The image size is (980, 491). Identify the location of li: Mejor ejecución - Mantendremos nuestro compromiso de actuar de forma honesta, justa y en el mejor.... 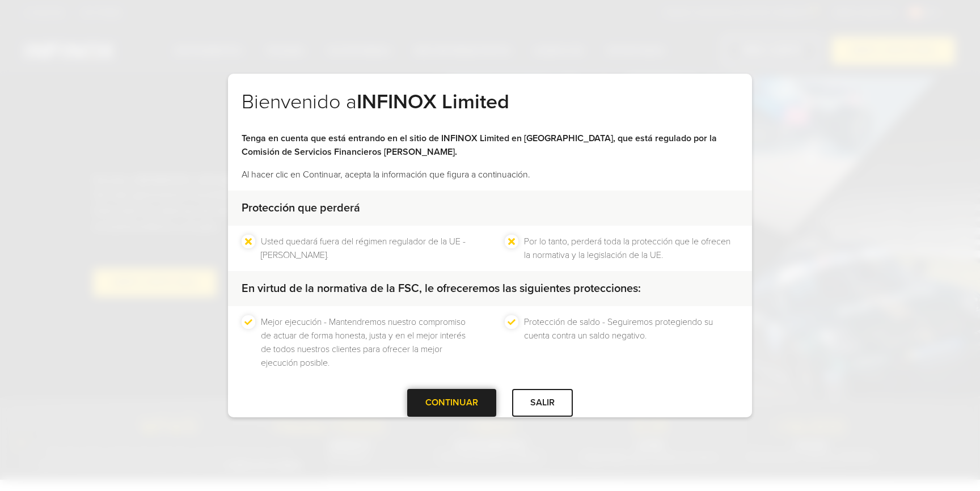
(368, 343).